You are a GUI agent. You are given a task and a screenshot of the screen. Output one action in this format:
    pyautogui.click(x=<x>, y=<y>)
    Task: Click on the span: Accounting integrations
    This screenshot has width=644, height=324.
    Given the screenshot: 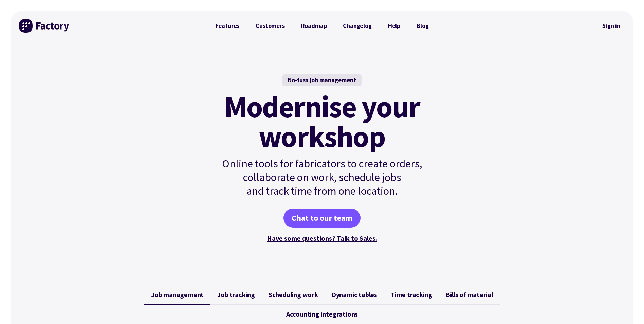 What is the action you would take?
    pyautogui.click(x=322, y=314)
    